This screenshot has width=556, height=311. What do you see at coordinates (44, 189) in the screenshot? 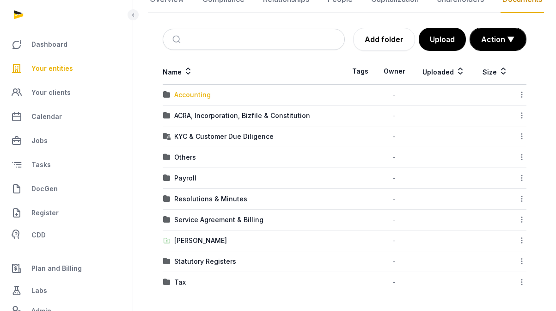
I see `span: DocGen` at bounding box center [44, 189].